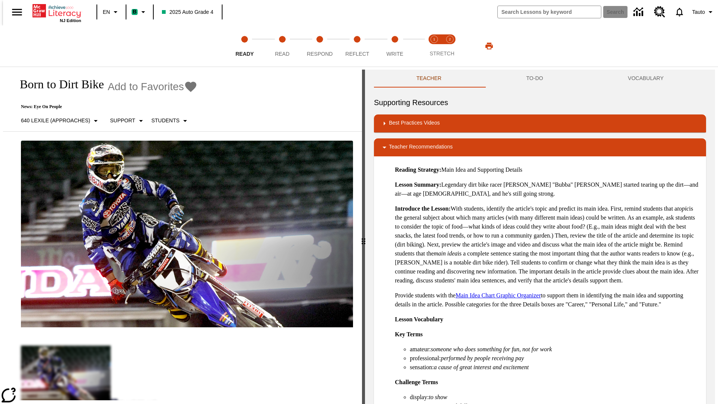 This screenshot has width=718, height=404. I want to click on div: Home, so click(57, 13).